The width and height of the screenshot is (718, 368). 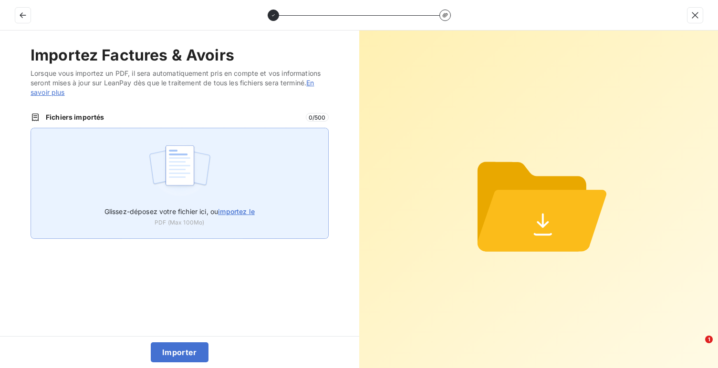 What do you see at coordinates (173, 117) in the screenshot?
I see `span: Fichiers importés` at bounding box center [173, 117].